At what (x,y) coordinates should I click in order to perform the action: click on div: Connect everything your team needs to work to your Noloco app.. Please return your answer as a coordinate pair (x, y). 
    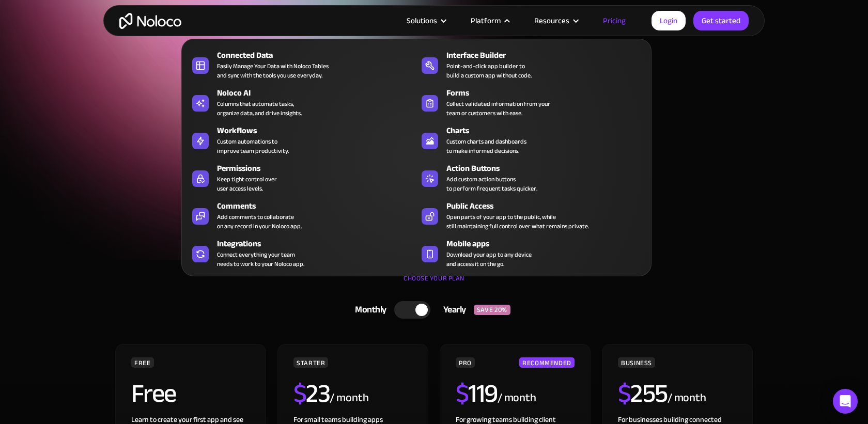
    Looking at the image, I should click on (260, 259).